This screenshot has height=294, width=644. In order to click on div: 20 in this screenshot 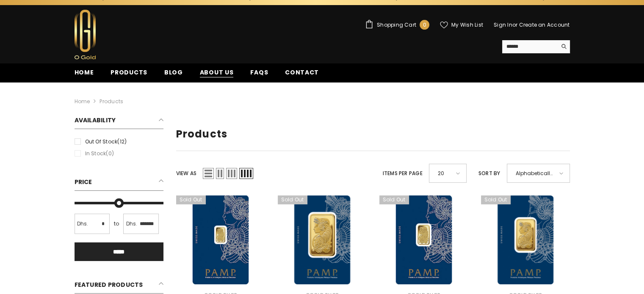, I will do `click(447, 173)`.